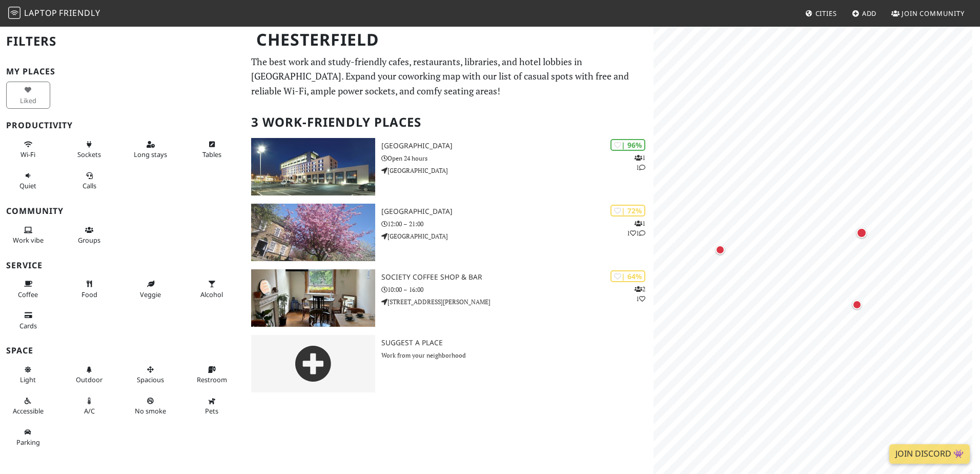 The height and width of the screenshot is (474, 980). Describe the element at coordinates (80, 13) in the screenshot. I see `span: Friendly` at that location.